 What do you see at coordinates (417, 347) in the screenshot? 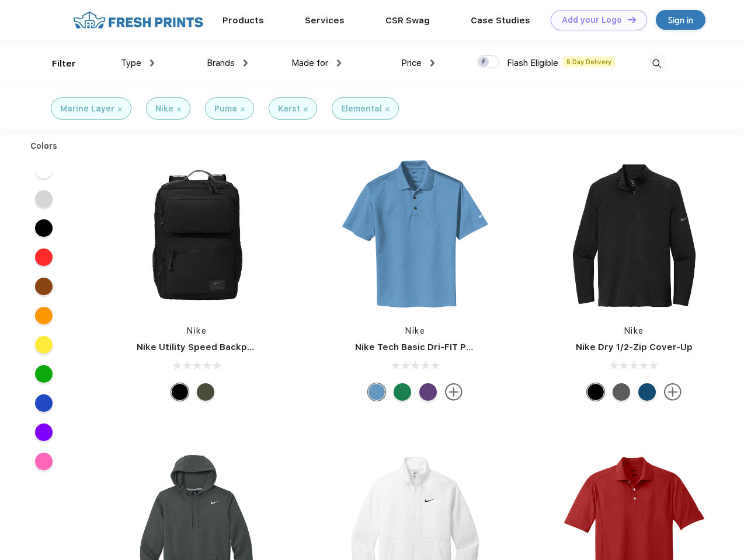
I see `a: Nike Tech Basic Dri-FIT Polo` at bounding box center [417, 347].